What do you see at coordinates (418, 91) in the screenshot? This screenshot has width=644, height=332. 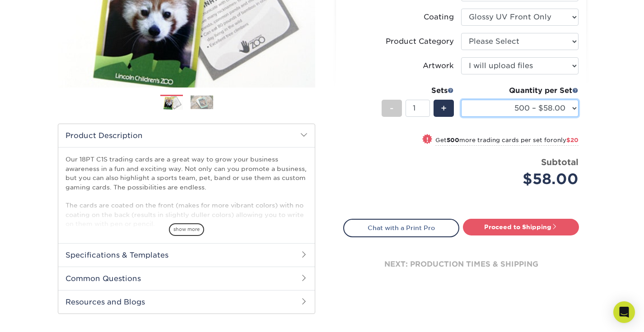 I see `div: Sets` at bounding box center [418, 91].